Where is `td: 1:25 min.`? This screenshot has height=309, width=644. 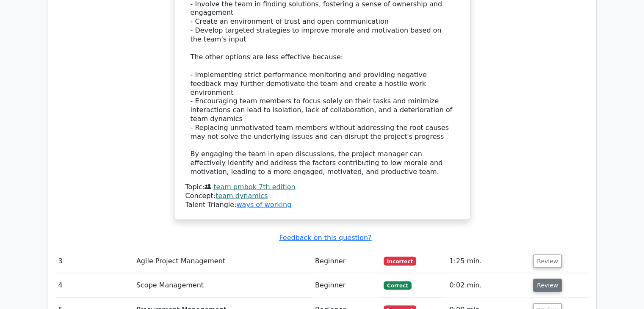
td: 1:25 min. is located at coordinates (487, 260).